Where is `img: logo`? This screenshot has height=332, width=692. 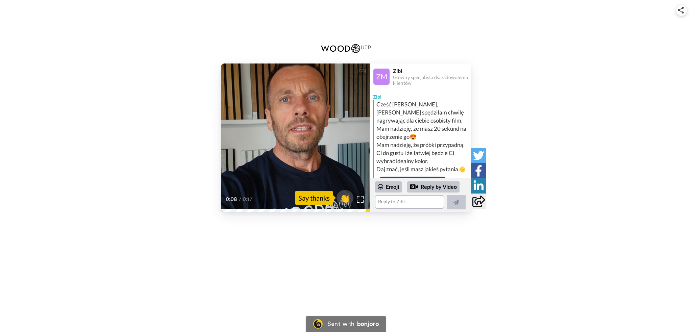 img: logo is located at coordinates (346, 48).